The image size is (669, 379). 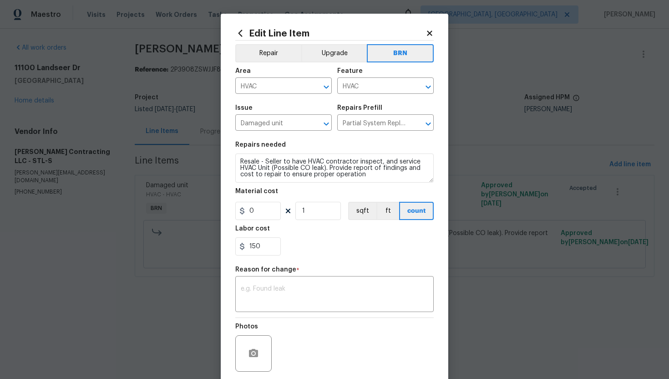 What do you see at coordinates (244, 108) in the screenshot?
I see `h5: Issue` at bounding box center [244, 108].